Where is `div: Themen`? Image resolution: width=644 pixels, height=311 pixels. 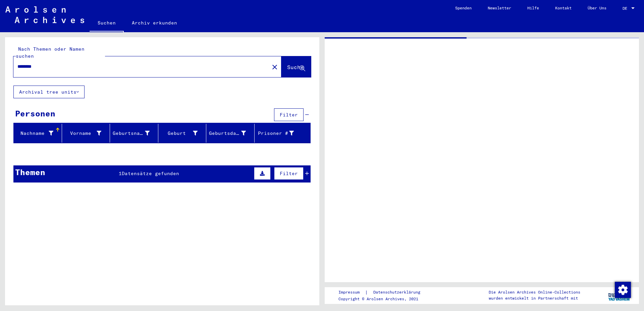
div: Themen is located at coordinates (30, 172).